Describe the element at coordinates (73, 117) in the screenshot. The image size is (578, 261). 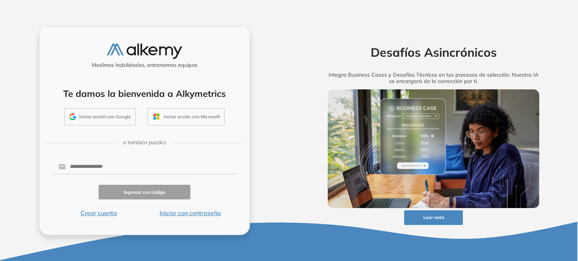
I see `img: GMAIL_ICON` at that location.